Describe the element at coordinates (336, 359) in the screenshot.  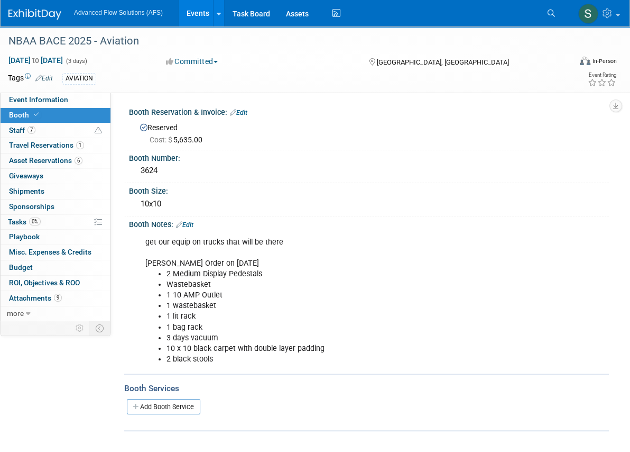
I see `li: 2 black stools` at that location.